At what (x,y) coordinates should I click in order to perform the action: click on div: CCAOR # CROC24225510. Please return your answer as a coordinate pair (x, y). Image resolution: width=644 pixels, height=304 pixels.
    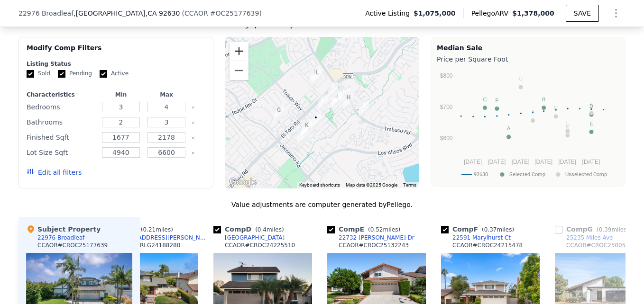
    Looking at the image, I should click on (260, 245).